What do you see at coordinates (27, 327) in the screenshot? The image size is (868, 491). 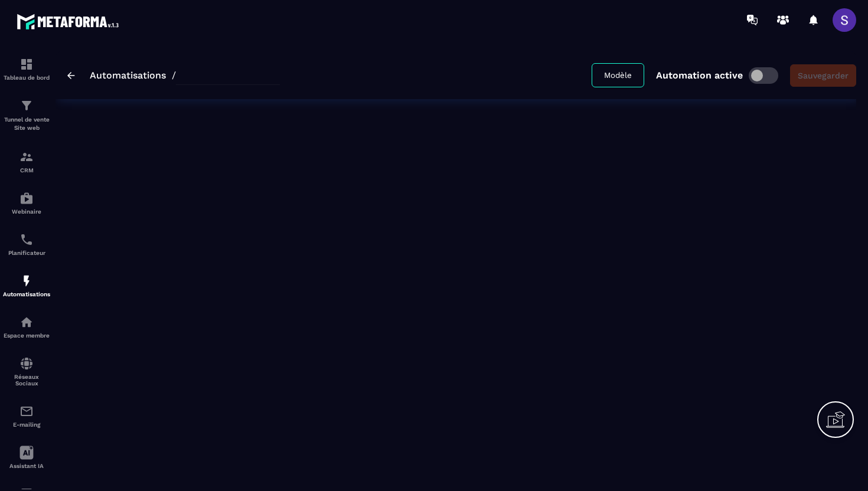 I see `a: automationsautomationsEspace membre` at bounding box center [27, 327].